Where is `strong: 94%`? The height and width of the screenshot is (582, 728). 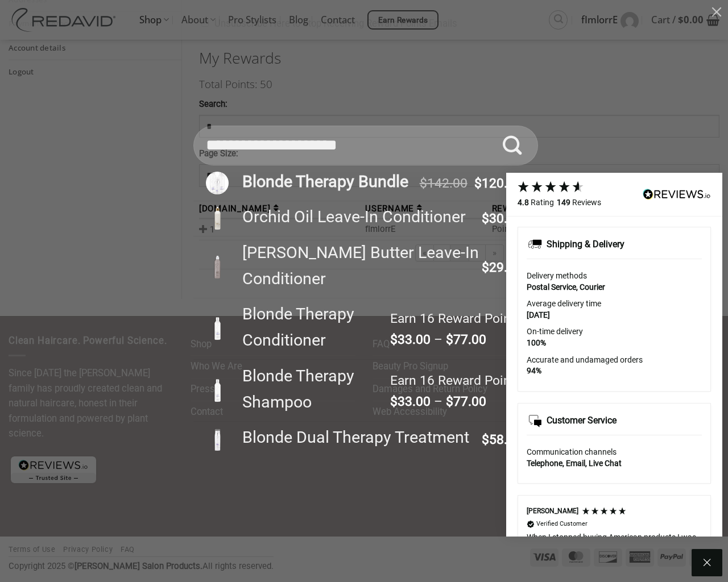
strong: 94% is located at coordinates (534, 371).